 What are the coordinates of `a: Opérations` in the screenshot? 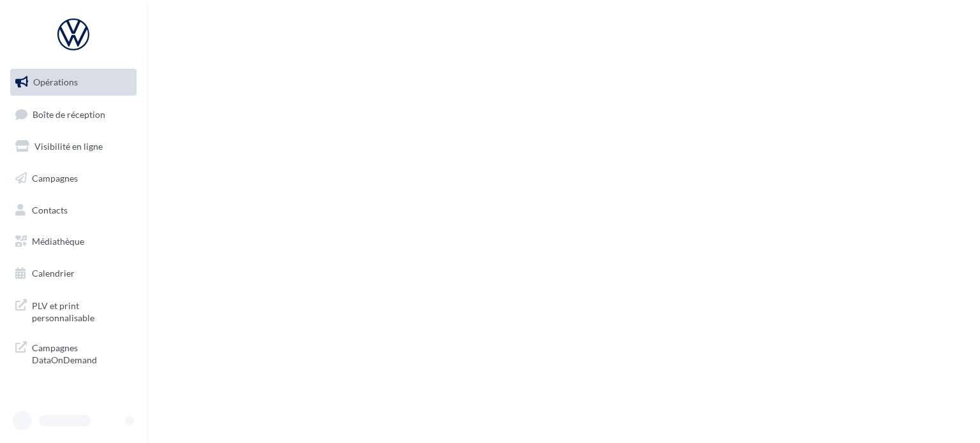 It's located at (73, 82).